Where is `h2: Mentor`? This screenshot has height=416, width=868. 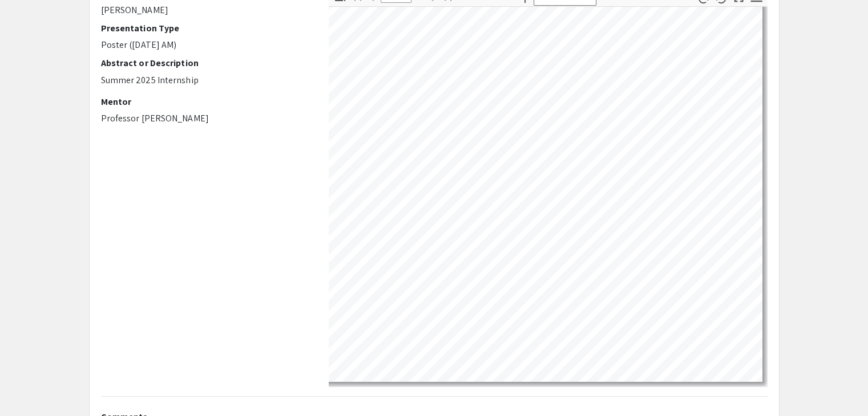
h2: Mentor is located at coordinates (206, 101).